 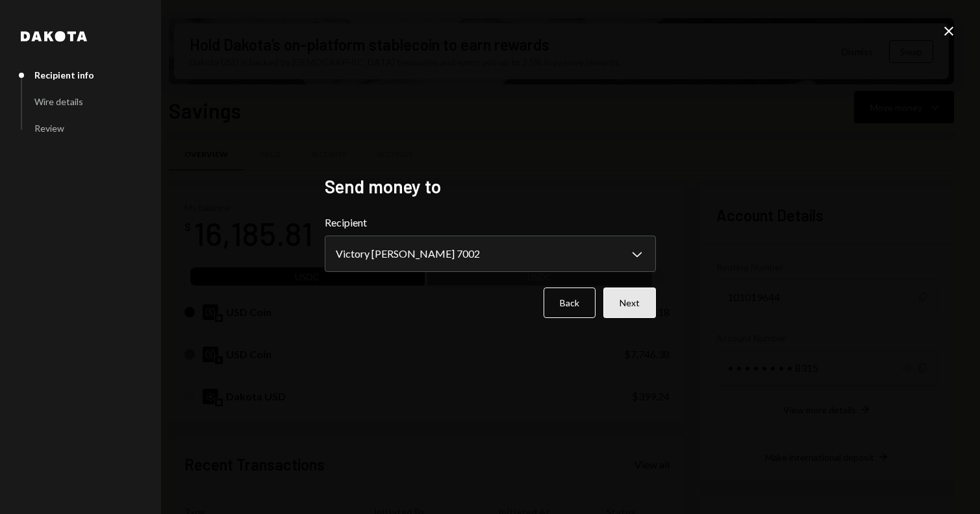 What do you see at coordinates (630, 302) in the screenshot?
I see `button: Next` at bounding box center [630, 302].